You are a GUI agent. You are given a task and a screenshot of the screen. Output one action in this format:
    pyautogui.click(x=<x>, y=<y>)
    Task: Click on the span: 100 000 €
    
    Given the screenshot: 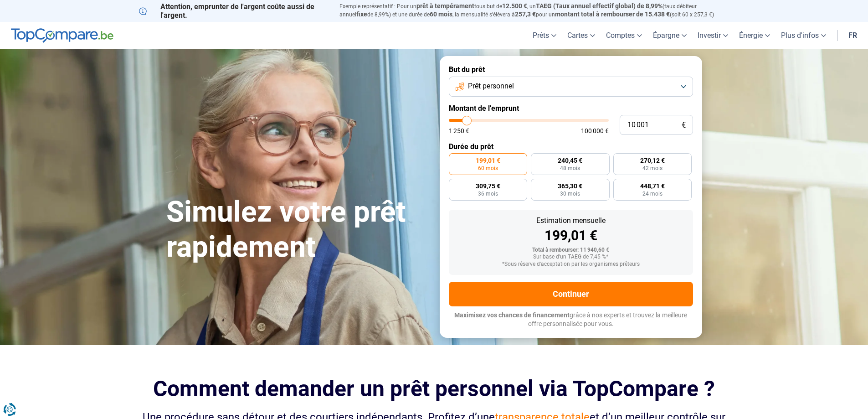 What is the action you would take?
    pyautogui.click(x=594, y=131)
    